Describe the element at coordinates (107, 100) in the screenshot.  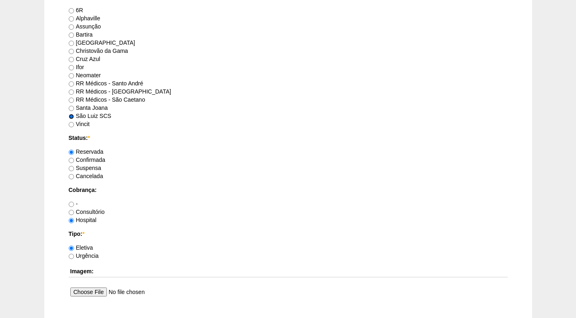
I see `label: RR Médicos - São Caetano` at that location.